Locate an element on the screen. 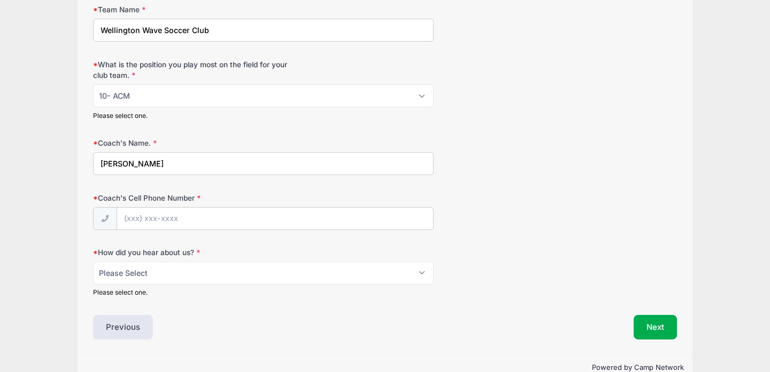 The image size is (770, 372). label: How did you hear about us? is located at coordinates (190, 253).